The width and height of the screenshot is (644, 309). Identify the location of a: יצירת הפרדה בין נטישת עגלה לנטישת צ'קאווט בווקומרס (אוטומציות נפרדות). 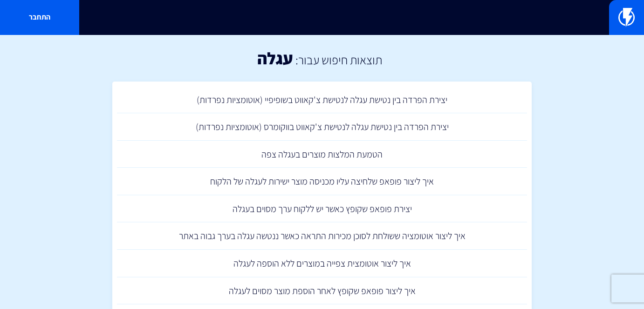
(322, 127).